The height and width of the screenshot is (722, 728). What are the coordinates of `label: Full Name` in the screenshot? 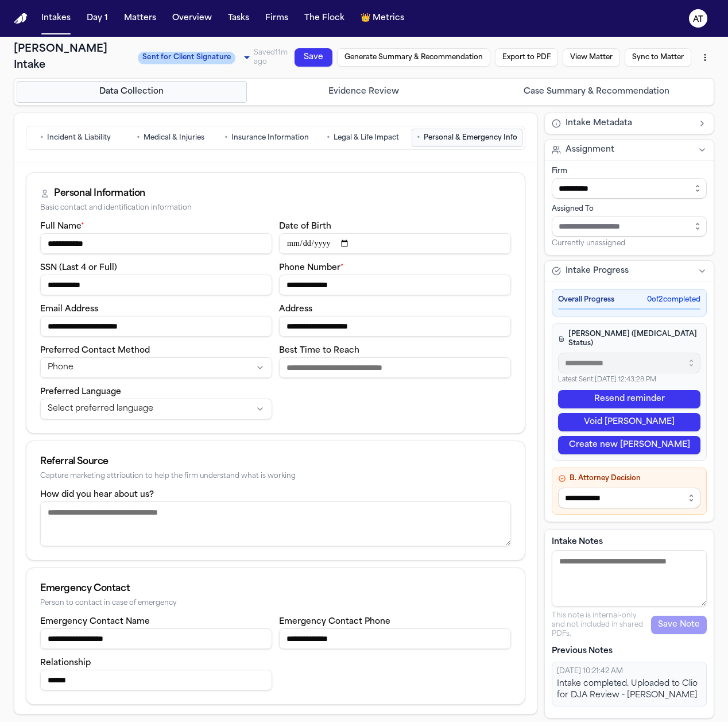 It's located at (62, 226).